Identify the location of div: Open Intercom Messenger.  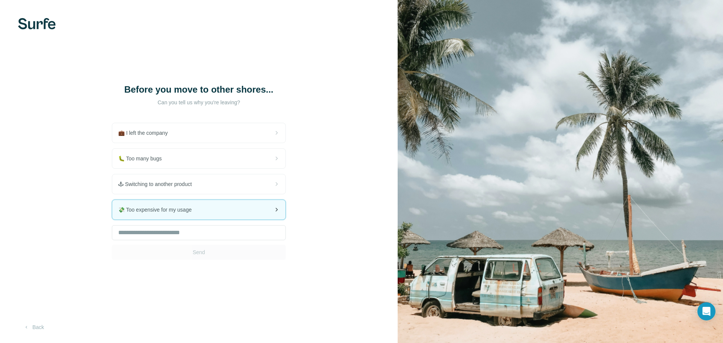
(706, 311).